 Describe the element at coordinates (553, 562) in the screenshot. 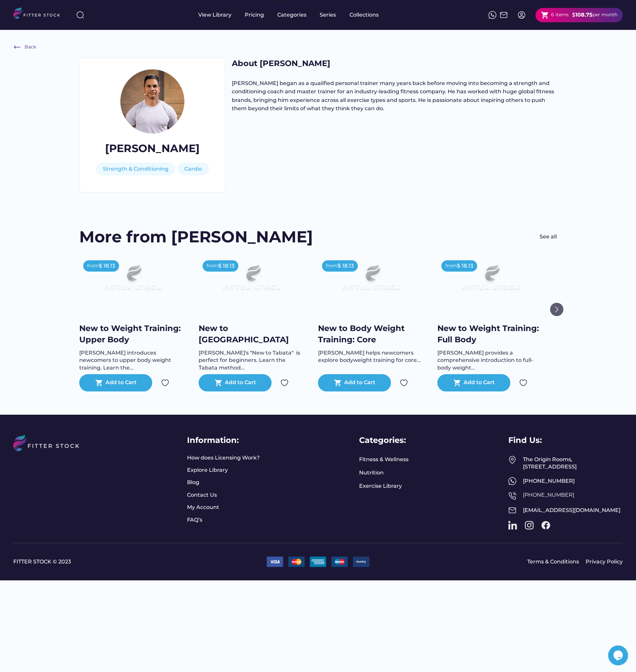

I see `a: Terms & Conditions` at that location.